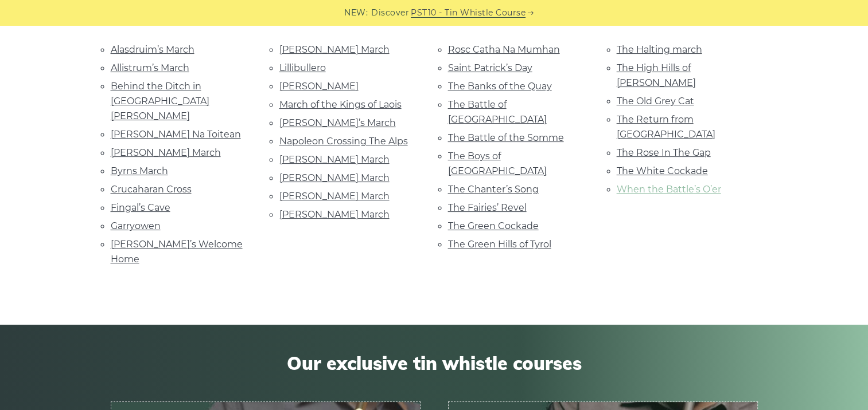 The height and width of the screenshot is (410, 868). What do you see at coordinates (504, 49) in the screenshot?
I see `a: Rosc Catha Na Mumhan` at bounding box center [504, 49].